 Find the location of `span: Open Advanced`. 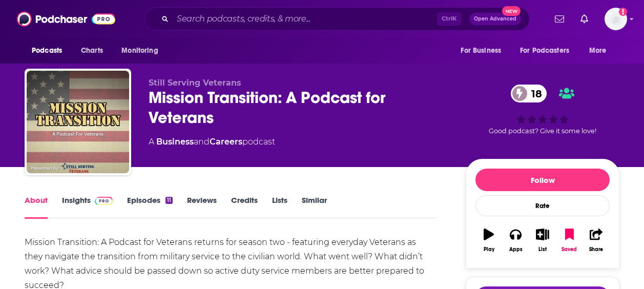

span: Open Advanced is located at coordinates (495, 19).